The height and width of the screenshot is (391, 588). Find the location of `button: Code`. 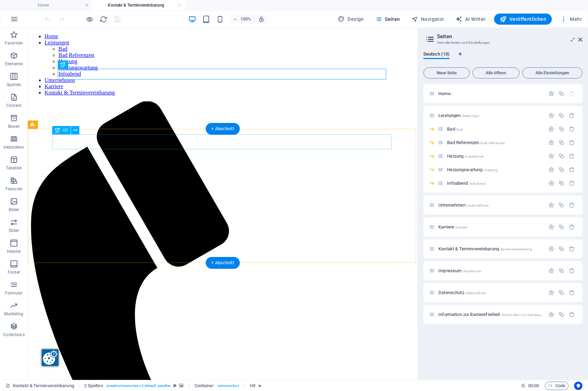

button: Code is located at coordinates (556, 386).